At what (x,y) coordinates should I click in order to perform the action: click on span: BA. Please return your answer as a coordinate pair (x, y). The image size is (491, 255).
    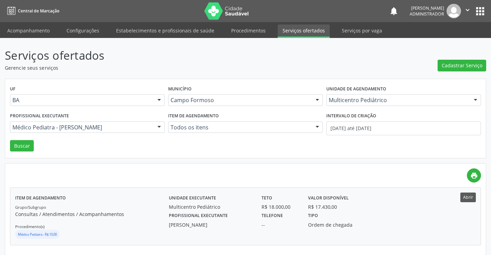
    Looking at the image, I should click on (81, 100).